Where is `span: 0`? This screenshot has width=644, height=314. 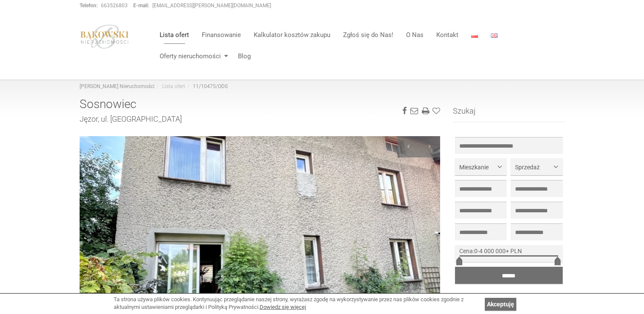
span: 0 is located at coordinates (476, 251).